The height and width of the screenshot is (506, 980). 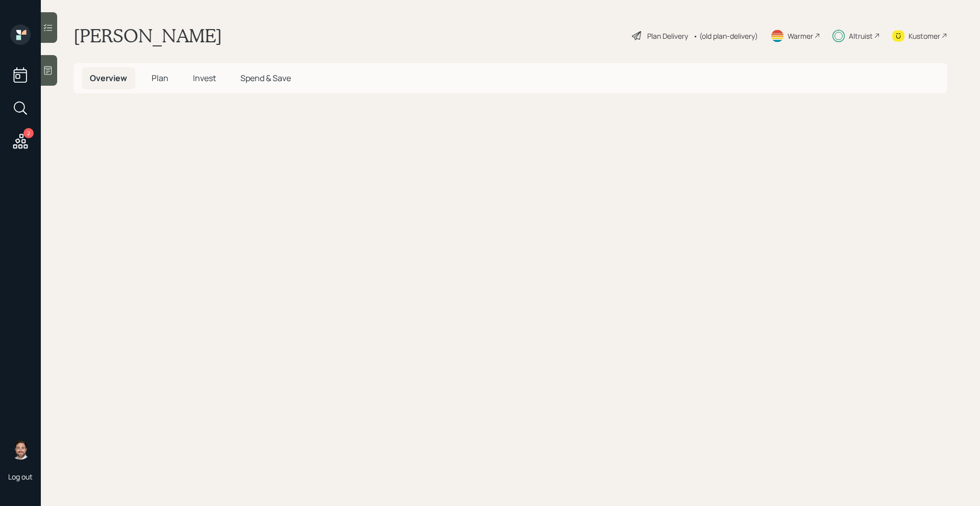 What do you see at coordinates (725, 36) in the screenshot?
I see `div: • (old plan-delivery)` at bounding box center [725, 36].